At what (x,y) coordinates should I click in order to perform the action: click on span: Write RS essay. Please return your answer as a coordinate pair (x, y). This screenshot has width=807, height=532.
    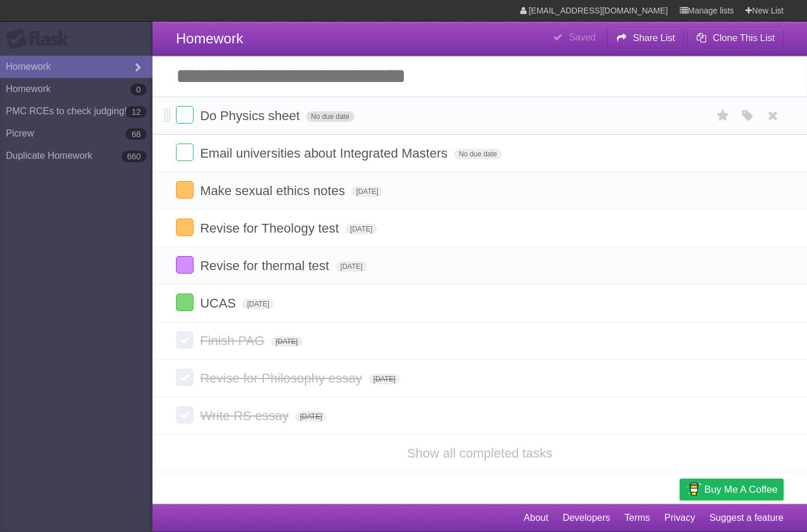
    Looking at the image, I should click on (246, 416).